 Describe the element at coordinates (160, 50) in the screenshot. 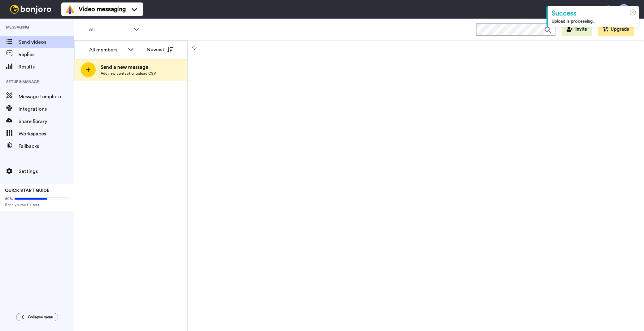

I see `button: Newest` at that location.